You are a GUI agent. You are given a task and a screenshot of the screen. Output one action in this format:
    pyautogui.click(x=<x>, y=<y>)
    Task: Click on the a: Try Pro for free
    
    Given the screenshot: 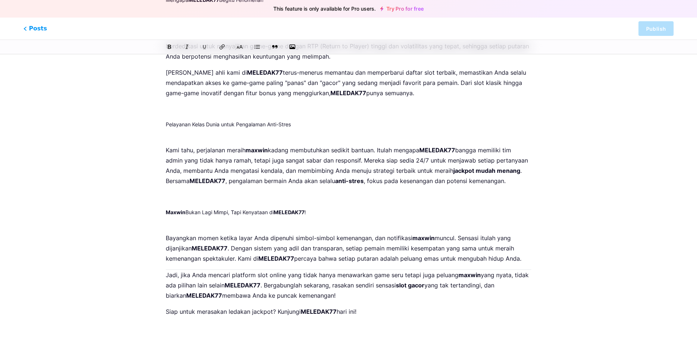 What is the action you would take?
    pyautogui.click(x=402, y=9)
    